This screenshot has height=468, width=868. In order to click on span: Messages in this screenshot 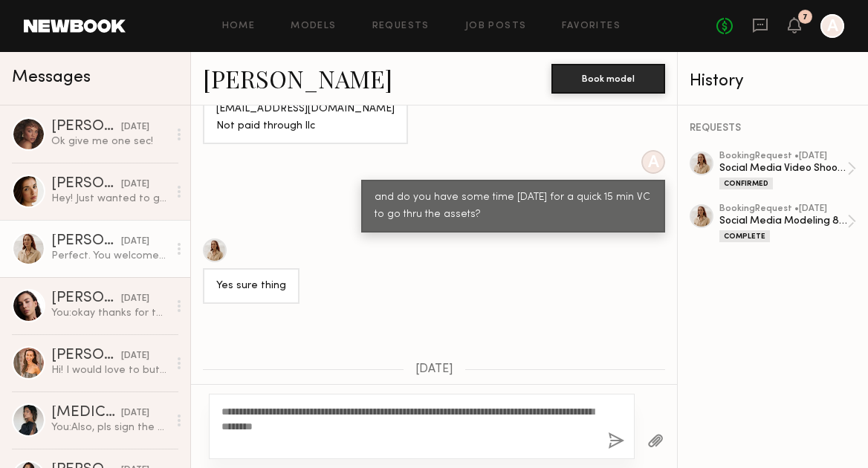, I will do `click(51, 77)`.